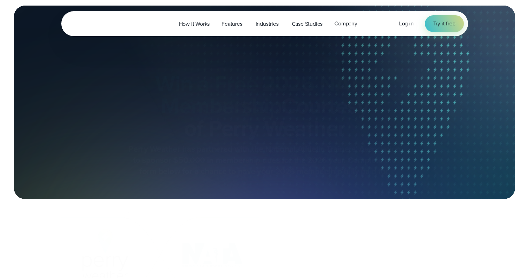  Describe the element at coordinates (307, 24) in the screenshot. I see `a: Case Studies` at that location.